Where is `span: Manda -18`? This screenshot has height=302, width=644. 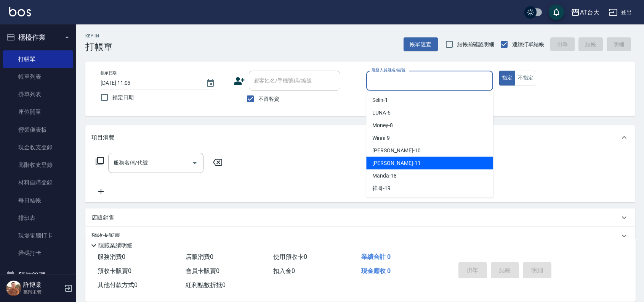
span: Manda -18 is located at coordinates (384, 176).